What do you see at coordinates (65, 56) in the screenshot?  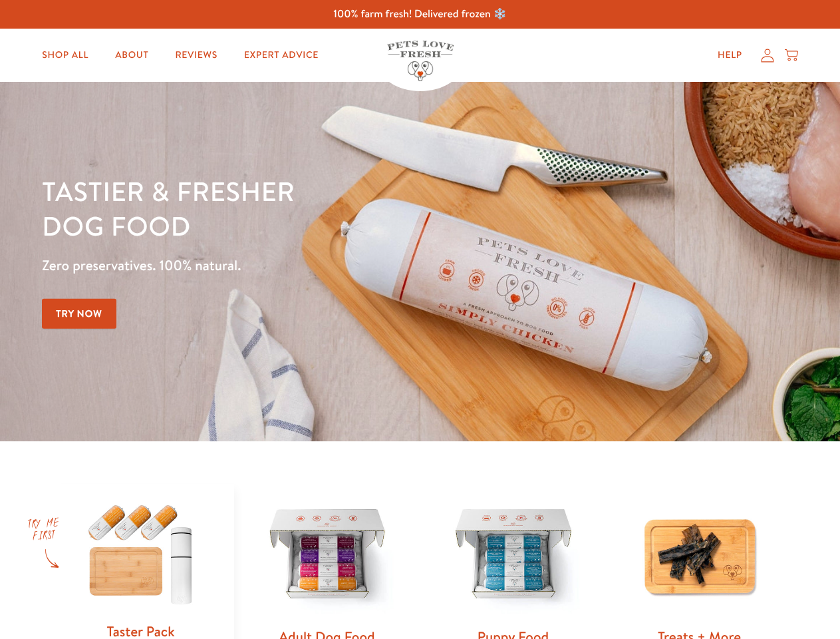 I see `a: Shop All` at bounding box center [65, 56].